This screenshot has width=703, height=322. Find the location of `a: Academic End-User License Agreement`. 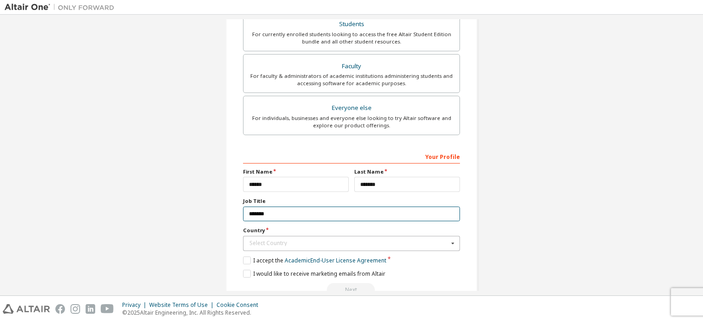

a: Academic End-User License Agreement is located at coordinates (336, 260).